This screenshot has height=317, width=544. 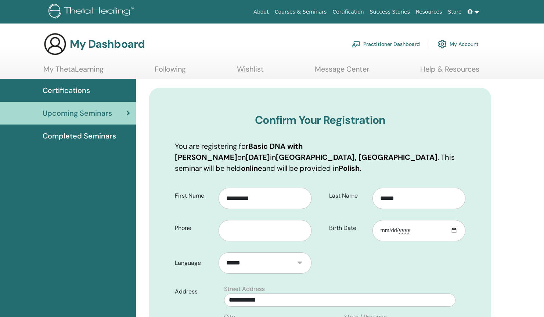 I want to click on a: Courses & Seminars, so click(x=301, y=12).